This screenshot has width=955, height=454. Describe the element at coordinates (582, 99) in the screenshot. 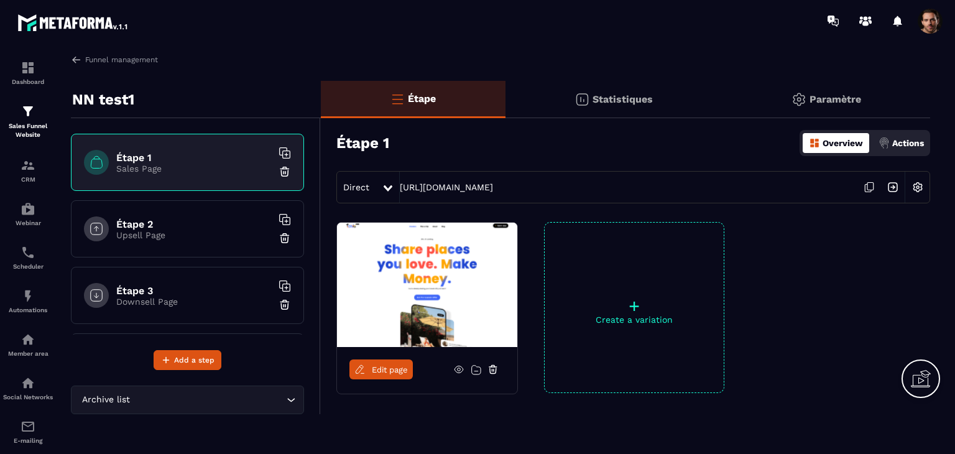

I see `img: stats.20deebd0.svg` at that location.